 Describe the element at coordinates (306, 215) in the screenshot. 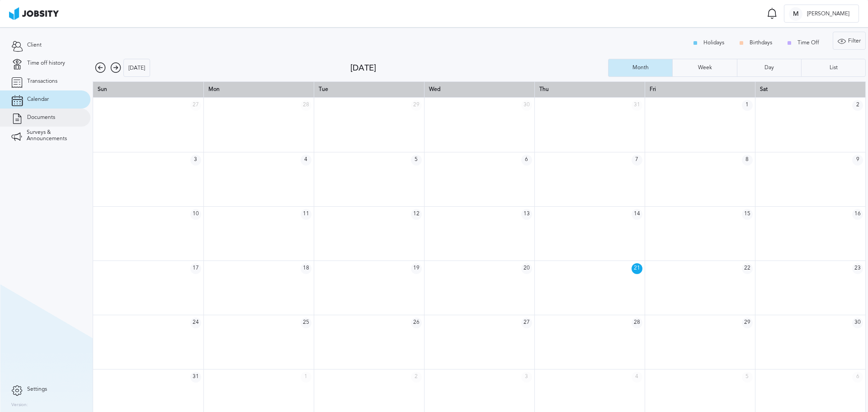

I see `span: 11` at that location.